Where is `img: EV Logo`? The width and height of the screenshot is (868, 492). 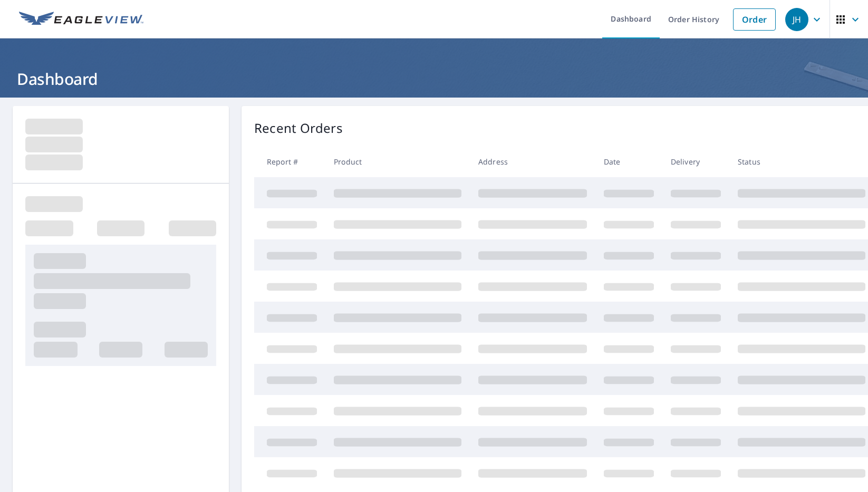
img: EV Logo is located at coordinates (81, 19).